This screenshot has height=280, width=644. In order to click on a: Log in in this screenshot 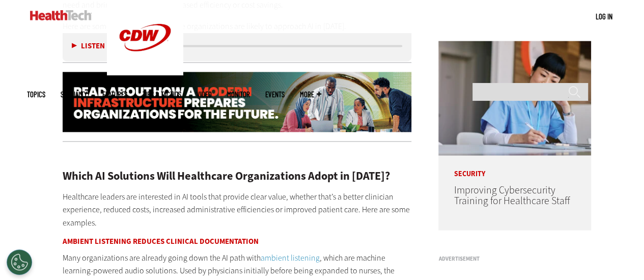, I will do `click(604, 16)`.